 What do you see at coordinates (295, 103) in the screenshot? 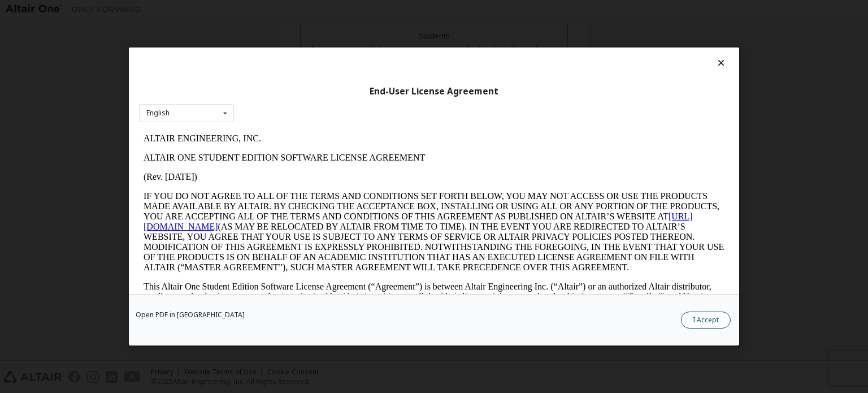
I see `p: IF YOU DO NOT AGREE TO ALL OF THE TERMS AND CONDITIONS SET FORTH BELOW, YOU MAY NOT ACCESS OR USE...` at bounding box center [295, 103].